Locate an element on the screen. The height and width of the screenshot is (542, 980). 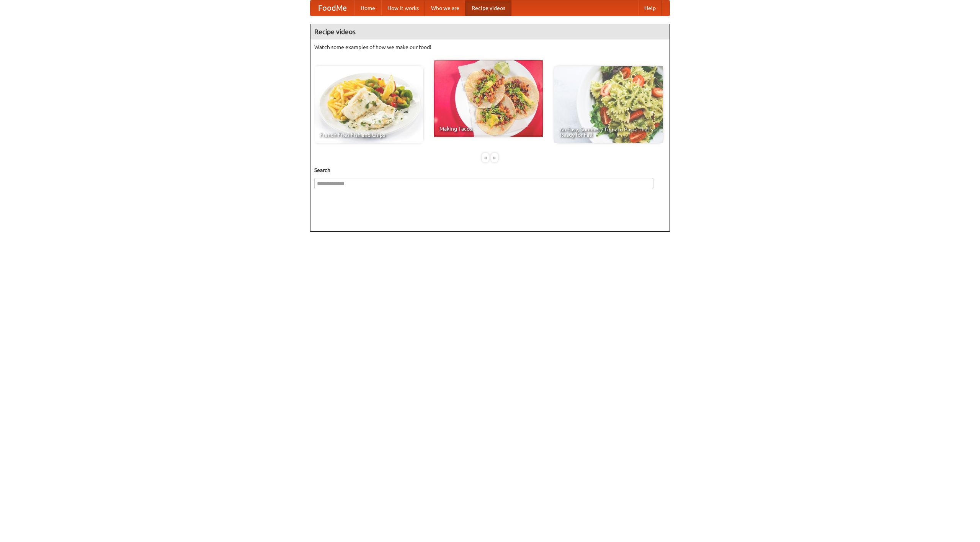
a: FoodMe is located at coordinates (332, 8).